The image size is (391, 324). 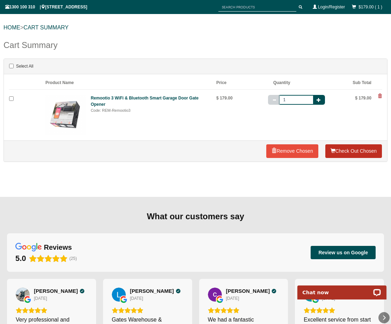 I want to click on div: Previous, so click(x=7, y=317).